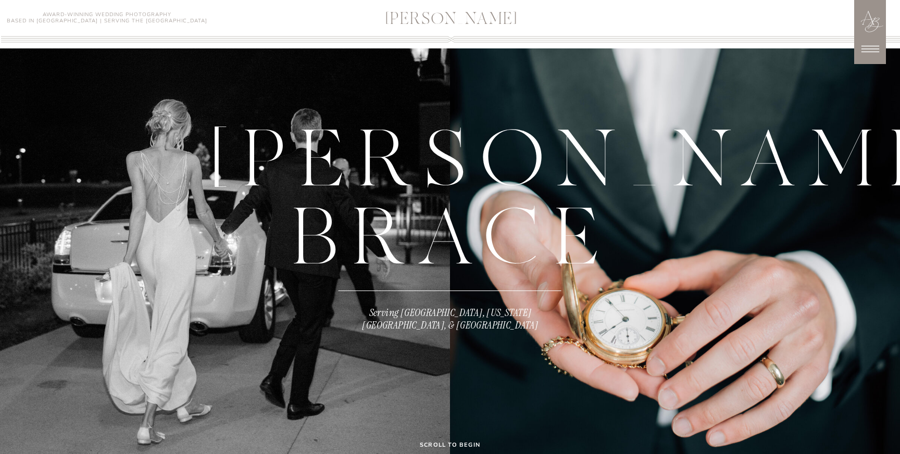  What do you see at coordinates (450, 444) in the screenshot?
I see `b: scroll to begin` at bounding box center [450, 444].